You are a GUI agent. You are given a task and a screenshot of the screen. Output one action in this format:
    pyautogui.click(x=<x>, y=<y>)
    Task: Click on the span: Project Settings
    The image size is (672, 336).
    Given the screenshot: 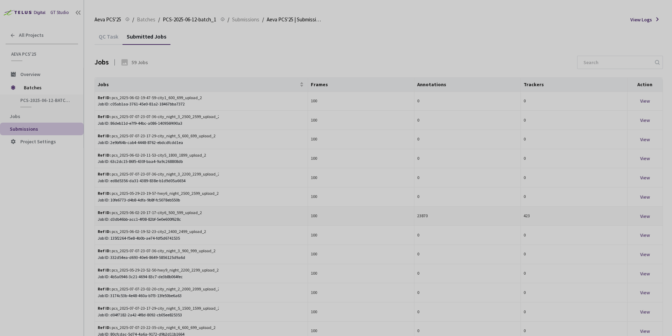 What is the action you would take?
    pyautogui.click(x=38, y=141)
    